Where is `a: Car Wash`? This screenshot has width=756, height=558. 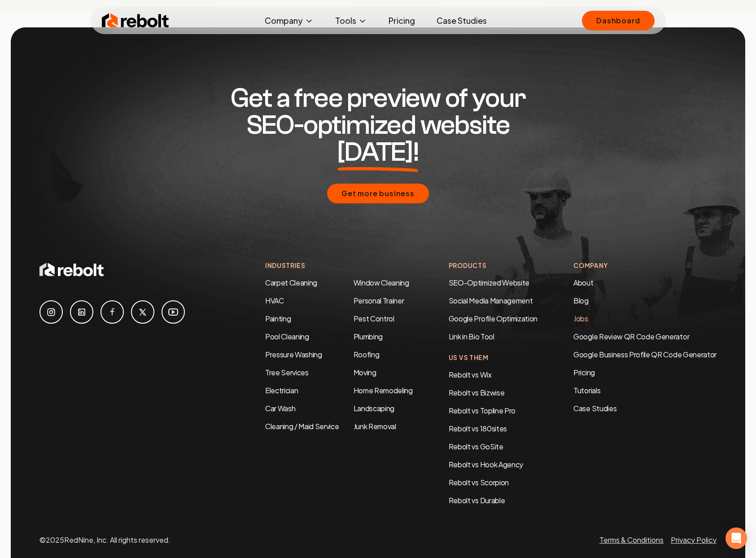
a: Car Wash is located at coordinates (280, 408).